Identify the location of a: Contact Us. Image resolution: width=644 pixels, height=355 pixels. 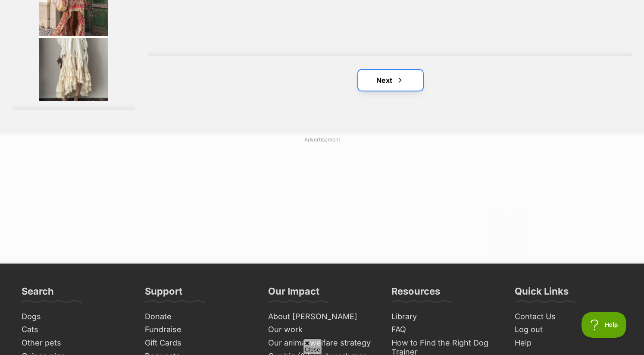
(568, 317).